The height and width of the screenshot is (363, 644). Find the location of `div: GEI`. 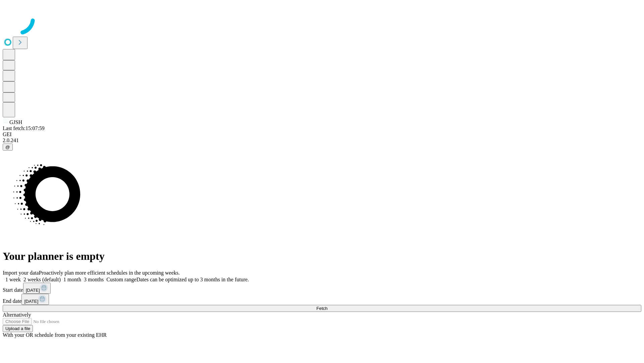

div: GEI is located at coordinates (322, 134).